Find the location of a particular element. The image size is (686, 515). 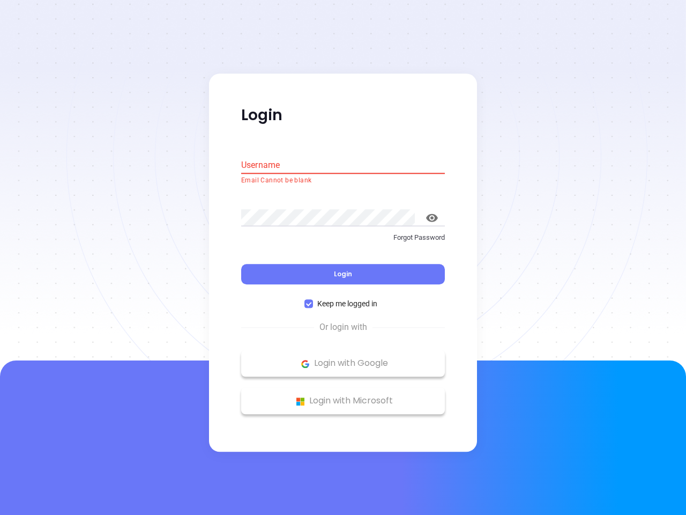

img: Google Logo is located at coordinates (305, 364).